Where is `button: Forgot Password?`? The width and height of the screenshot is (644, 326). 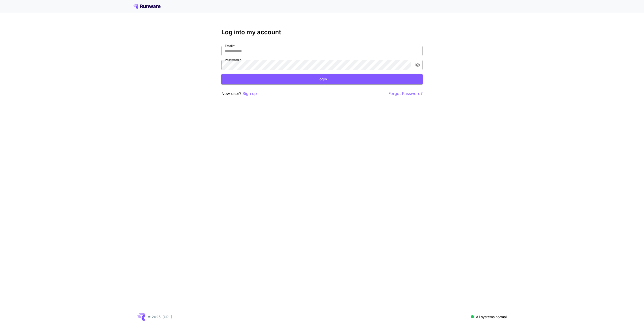 button: Forgot Password? is located at coordinates (405, 93).